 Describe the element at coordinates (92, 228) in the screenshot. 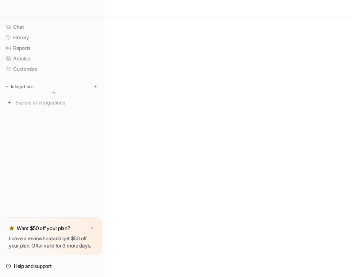

I see `img: x` at that location.